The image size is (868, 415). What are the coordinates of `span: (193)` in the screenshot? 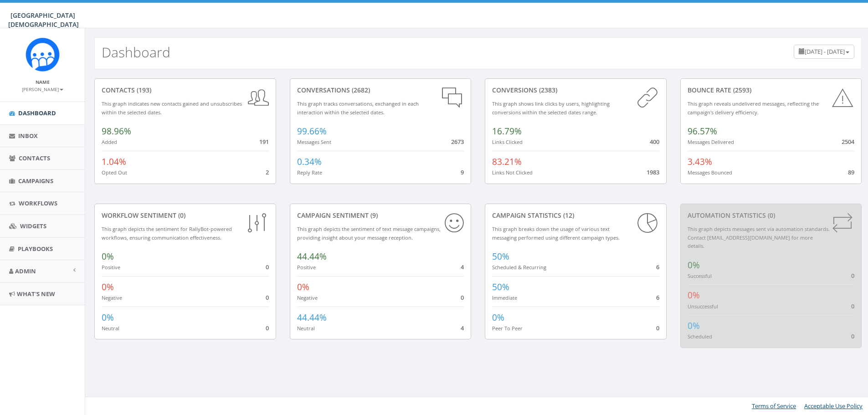 It's located at (143, 90).